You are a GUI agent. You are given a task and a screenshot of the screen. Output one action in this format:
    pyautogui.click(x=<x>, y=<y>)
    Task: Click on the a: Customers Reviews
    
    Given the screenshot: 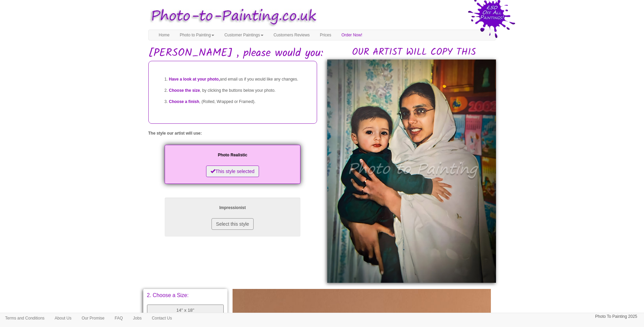 What is the action you would take?
    pyautogui.click(x=292, y=35)
    